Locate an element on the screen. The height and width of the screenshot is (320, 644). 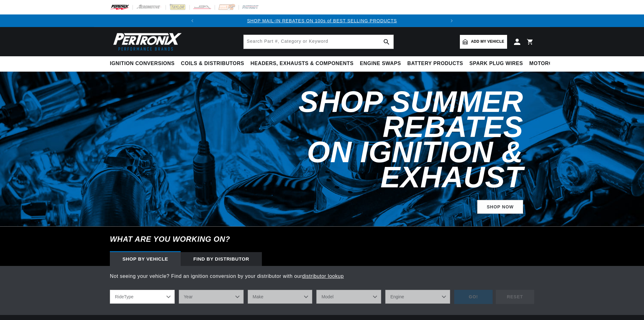
p: Not seeing your vehicle? Find an ignition conversion by your distributor with our is located at coordinates (322, 276).